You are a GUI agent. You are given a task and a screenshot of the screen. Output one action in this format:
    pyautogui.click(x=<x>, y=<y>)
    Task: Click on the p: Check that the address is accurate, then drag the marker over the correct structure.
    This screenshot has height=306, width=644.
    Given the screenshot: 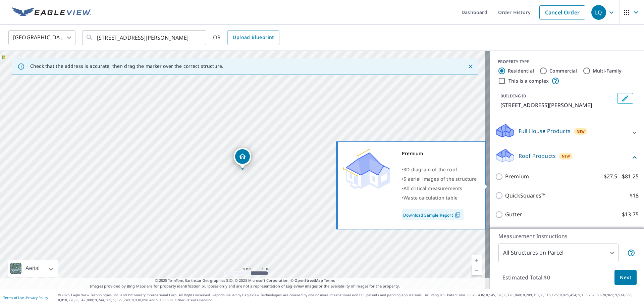 What is the action you would take?
    pyautogui.click(x=127, y=66)
    